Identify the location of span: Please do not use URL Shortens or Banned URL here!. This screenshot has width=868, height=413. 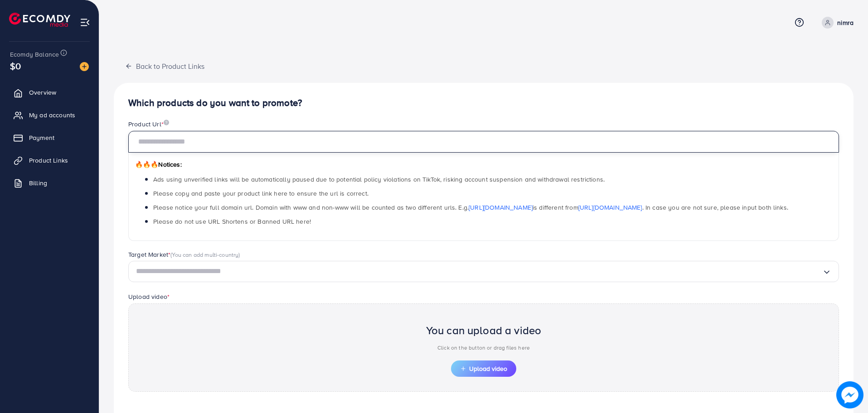
(232, 221).